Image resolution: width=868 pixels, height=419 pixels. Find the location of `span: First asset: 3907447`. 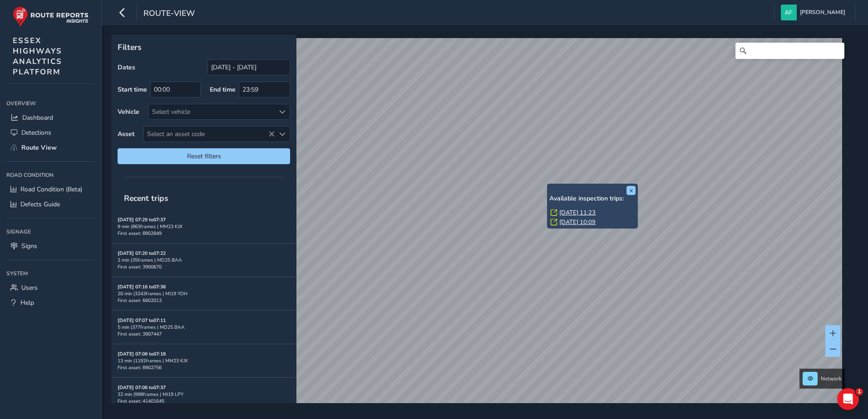

span: First asset: 3907447 is located at coordinates (139, 334).